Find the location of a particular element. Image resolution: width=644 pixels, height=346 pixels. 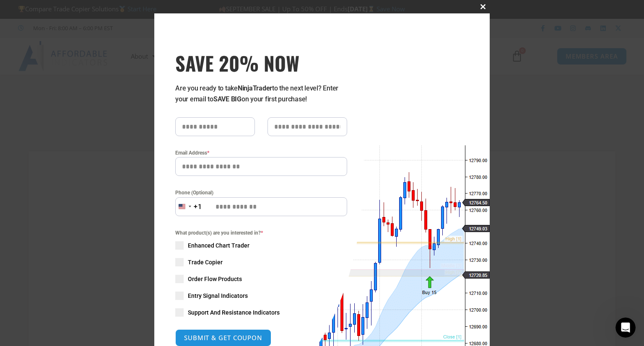

span: Trade Copier is located at coordinates (205, 262).